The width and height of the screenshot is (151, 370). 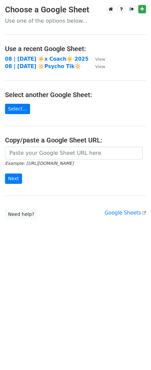 I want to click on h3: Choose a Google Sheet, so click(x=75, y=10).